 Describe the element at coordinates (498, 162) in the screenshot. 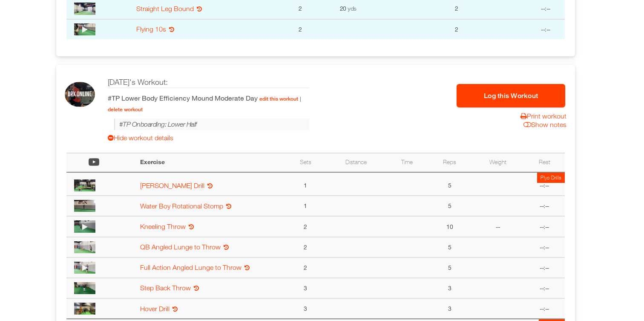

I see `th: Weight` at that location.